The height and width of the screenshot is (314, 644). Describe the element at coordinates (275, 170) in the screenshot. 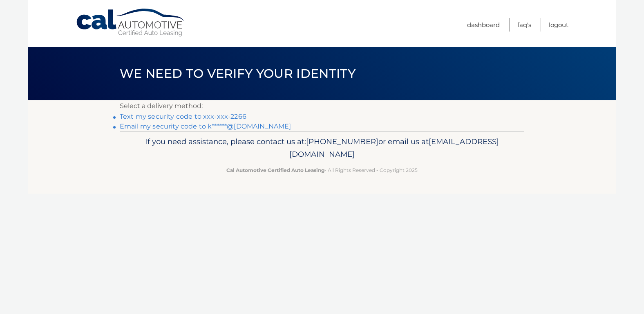

I see `strong: Cal Automotive Certified Auto Leasing` at that location.